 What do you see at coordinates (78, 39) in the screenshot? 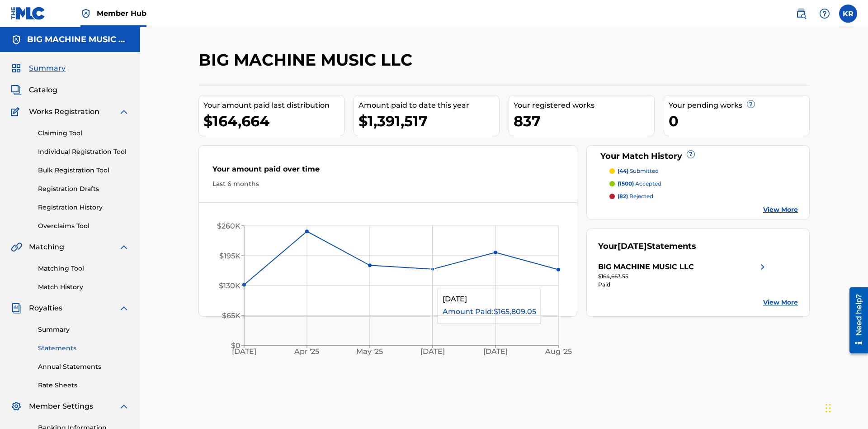
I see `h5: BIG MACHINE MUSIC LLC` at bounding box center [78, 39].